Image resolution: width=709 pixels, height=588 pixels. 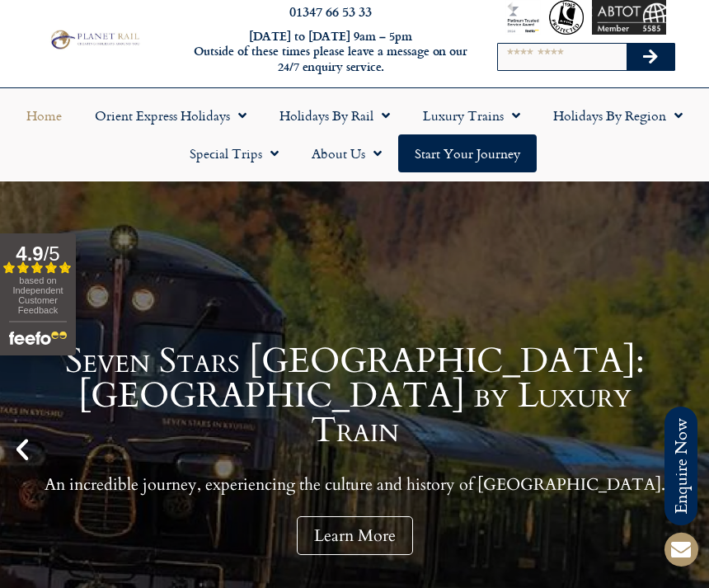 What do you see at coordinates (346, 153) in the screenshot?
I see `a: About Us` at bounding box center [346, 153].